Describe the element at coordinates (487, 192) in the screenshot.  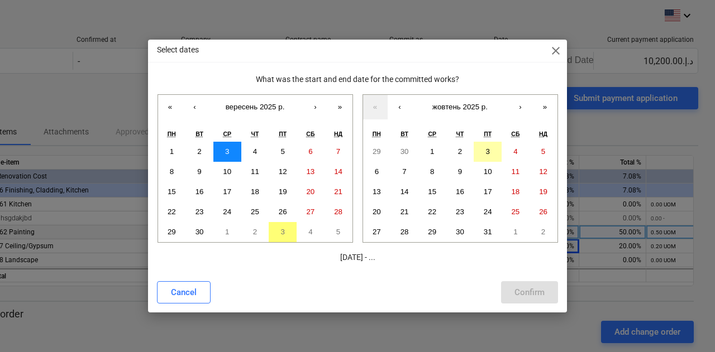
I see `button: 17 жовтня 2025 р.` at that location.